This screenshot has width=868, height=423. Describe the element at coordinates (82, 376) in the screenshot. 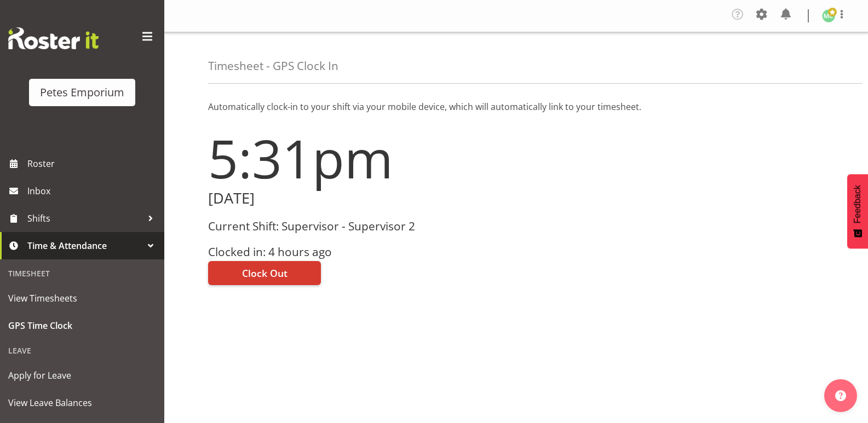

I see `span: Apply for Leave` at that location.